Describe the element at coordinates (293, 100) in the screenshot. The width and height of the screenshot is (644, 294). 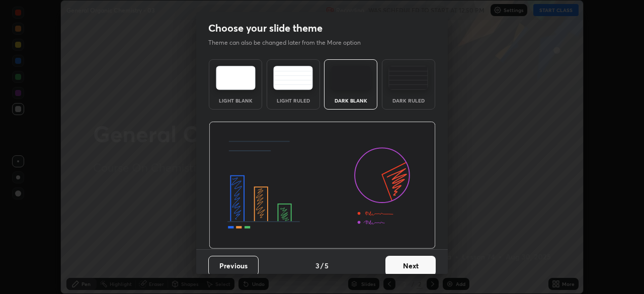
I see `div: Light Ruled` at that location.